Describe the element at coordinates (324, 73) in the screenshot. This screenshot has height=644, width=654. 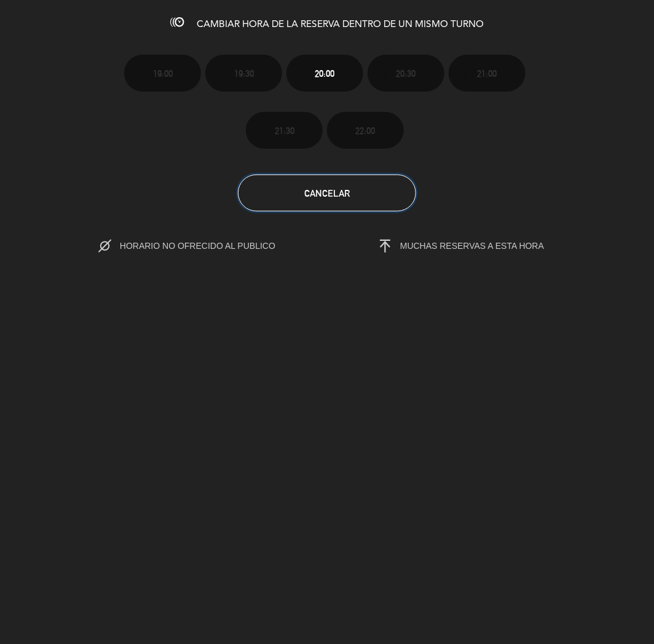
I see `button: 20:00` at that location.